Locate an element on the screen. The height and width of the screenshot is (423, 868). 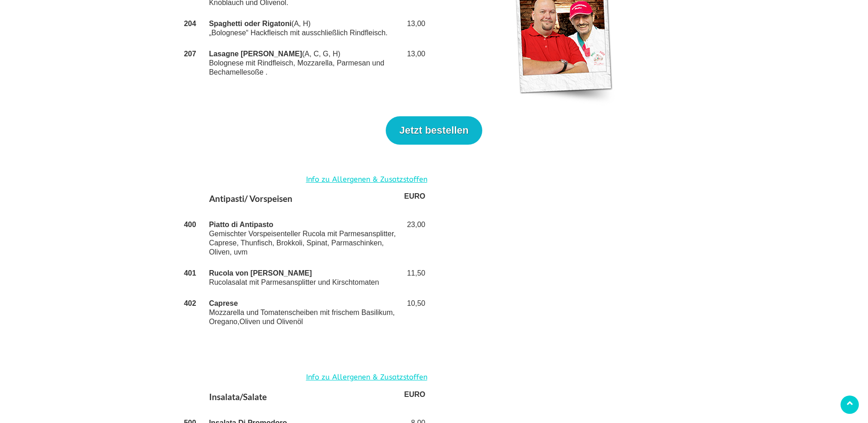
strong: 402 is located at coordinates (190, 303).